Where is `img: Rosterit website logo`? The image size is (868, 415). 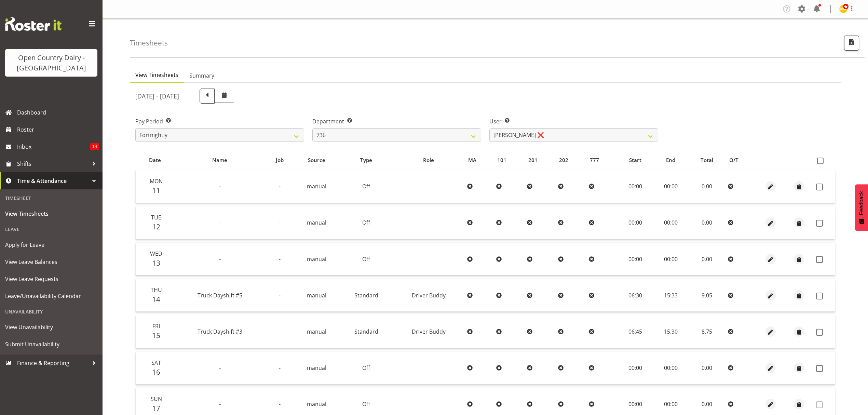
img: Rosterit website logo is located at coordinates (33, 24).